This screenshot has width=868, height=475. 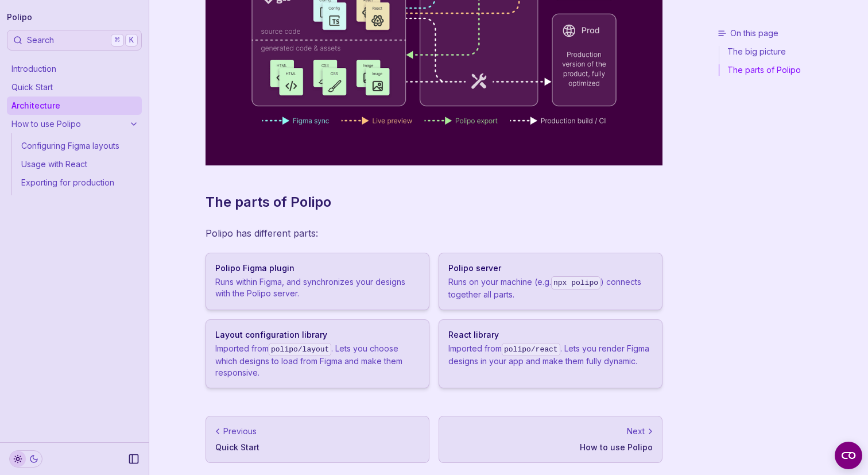 What do you see at coordinates (550, 355) in the screenshot?
I see `p: Imported from . Lets you render Figma designs in your app and make them fully dynamic.` at bounding box center [550, 355].